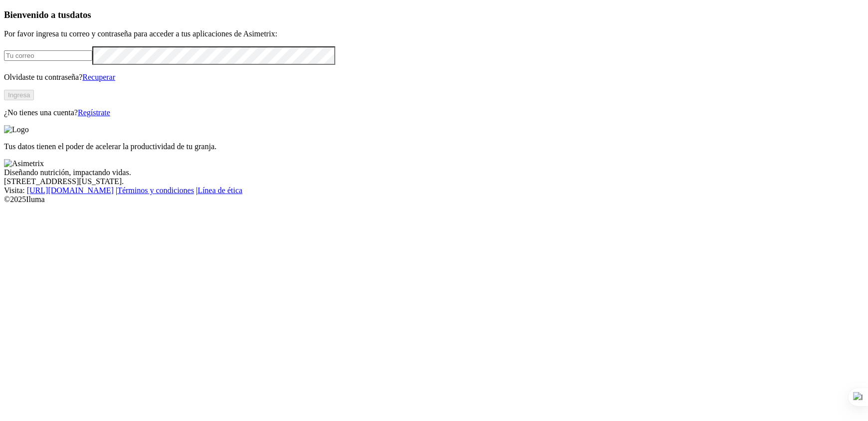 This screenshot has height=421, width=868. Describe the element at coordinates (220, 190) in the screenshot. I see `a: Línea de ética` at that location.